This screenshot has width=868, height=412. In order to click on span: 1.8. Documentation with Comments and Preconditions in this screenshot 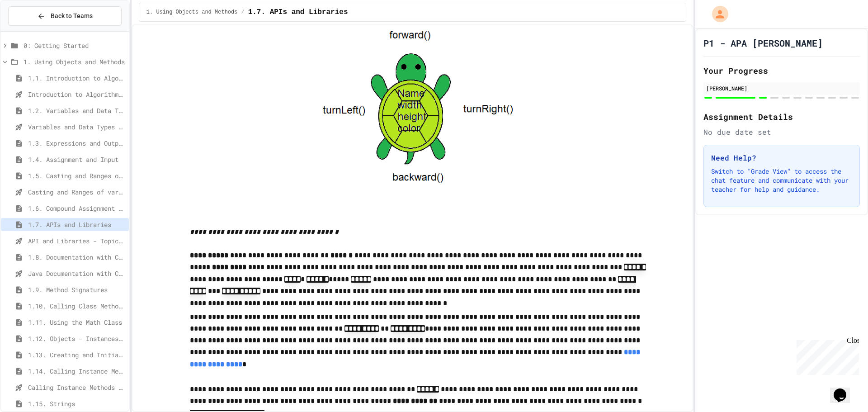, I will do `click(77, 257)`.